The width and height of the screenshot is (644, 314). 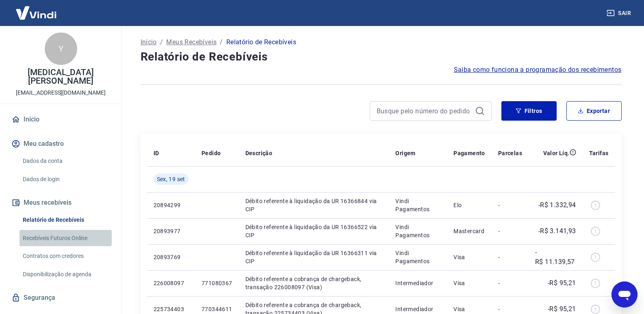 I want to click on span: Sex, 19 set, so click(x=171, y=179).